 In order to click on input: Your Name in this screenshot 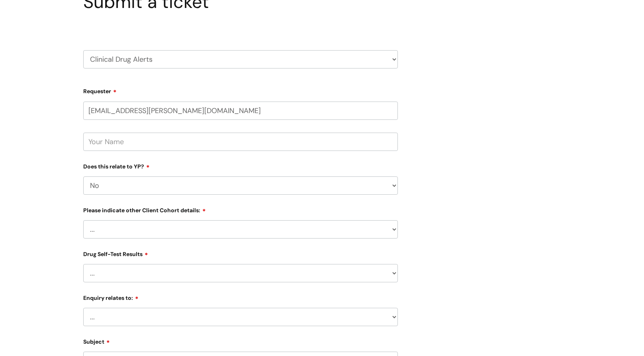, I will do `click(240, 142)`.